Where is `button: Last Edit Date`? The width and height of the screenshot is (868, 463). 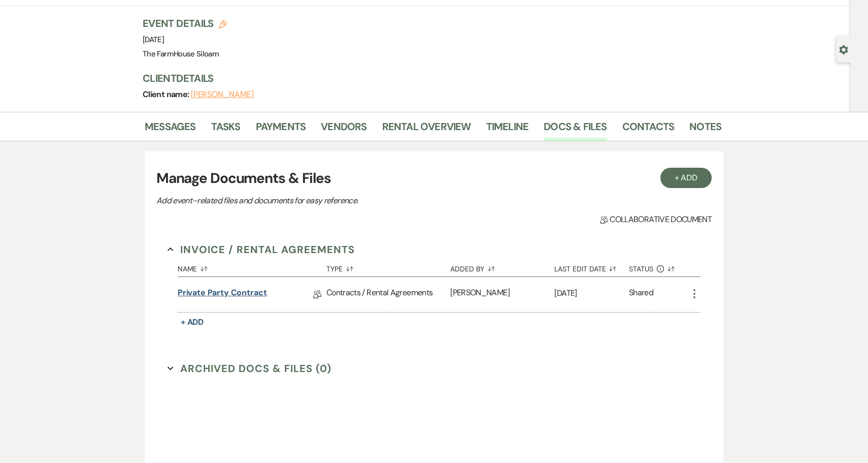
button: Last Edit Date is located at coordinates (591, 267).